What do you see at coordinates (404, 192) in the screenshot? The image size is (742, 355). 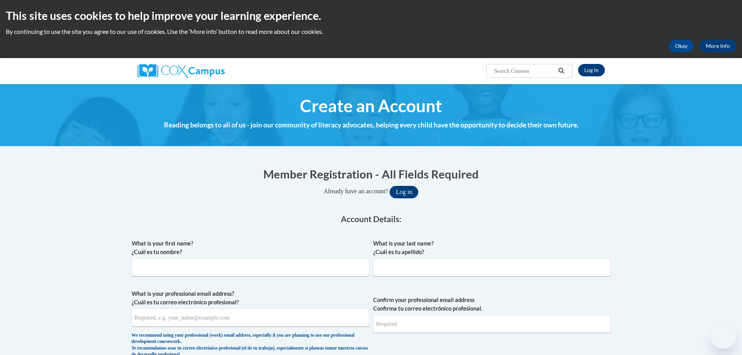 I see `button: Log in` at bounding box center [404, 192].